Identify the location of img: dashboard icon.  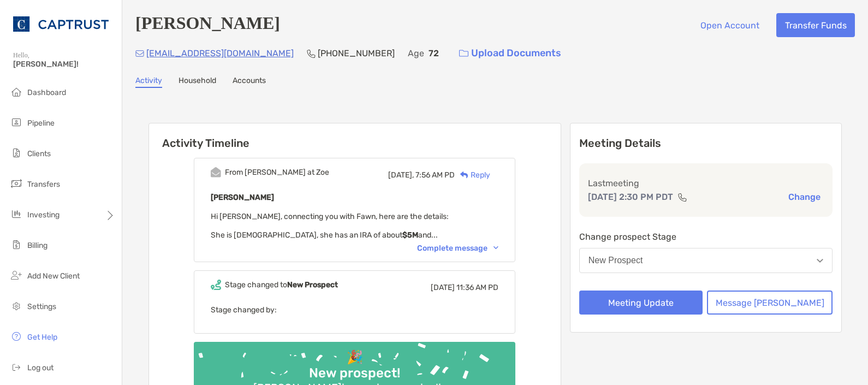
(17, 92).